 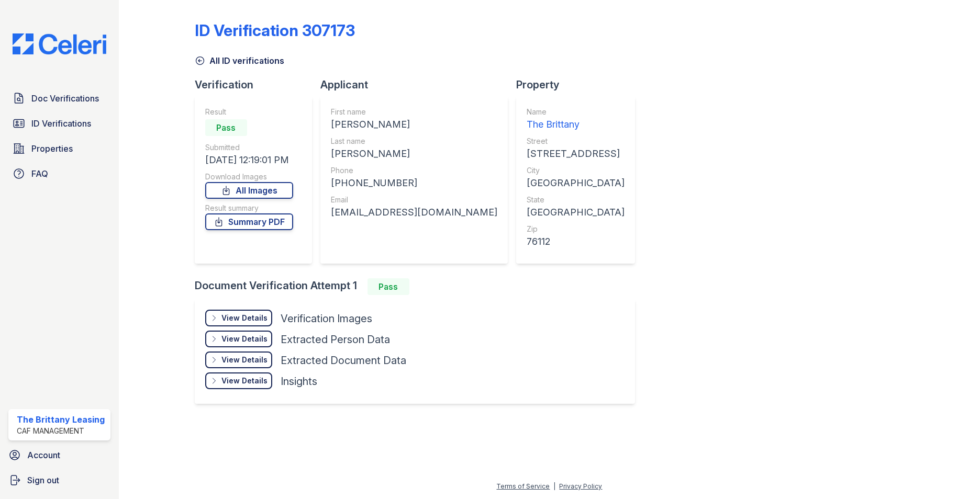 I want to click on div: City, so click(x=575, y=171).